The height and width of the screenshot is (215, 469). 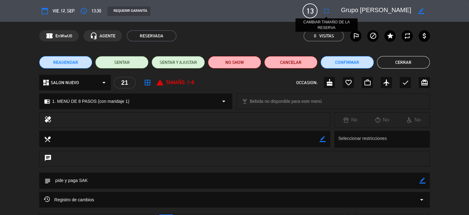 I want to click on i: headset_mic, so click(x=94, y=36).